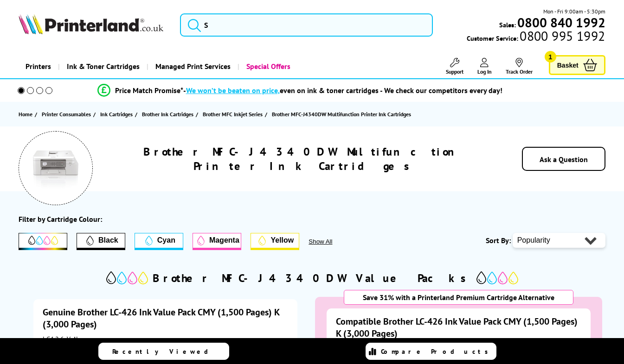  What do you see at coordinates (563, 160) in the screenshot?
I see `span: Ask a Question` at bounding box center [563, 160].